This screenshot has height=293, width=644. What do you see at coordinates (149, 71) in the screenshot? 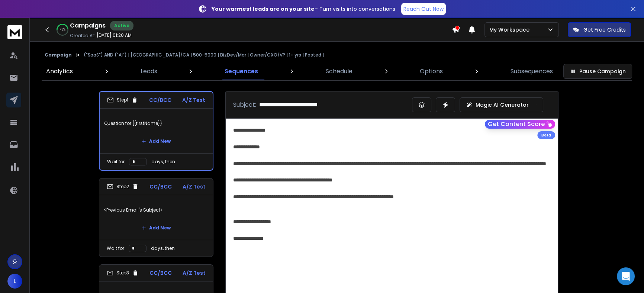
I see `p: Leads` at bounding box center [149, 71].